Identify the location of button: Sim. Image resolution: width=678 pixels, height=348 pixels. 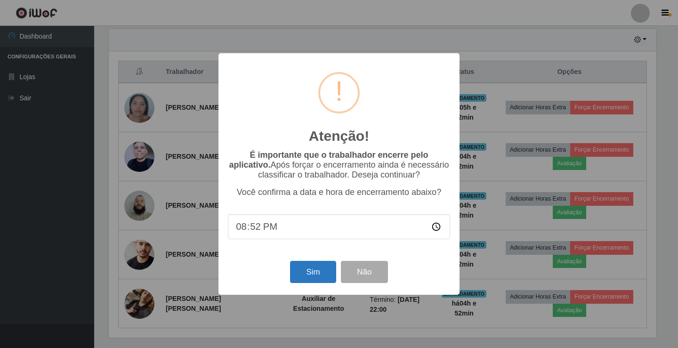
(313, 272).